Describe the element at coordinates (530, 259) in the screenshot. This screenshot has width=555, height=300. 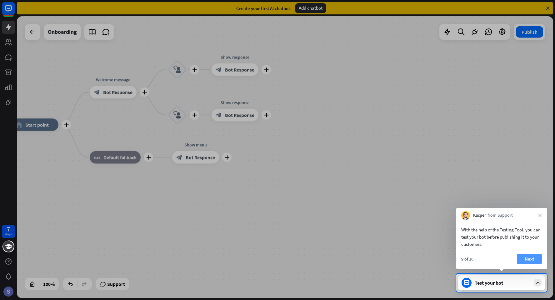
I see `button: Next` at that location.